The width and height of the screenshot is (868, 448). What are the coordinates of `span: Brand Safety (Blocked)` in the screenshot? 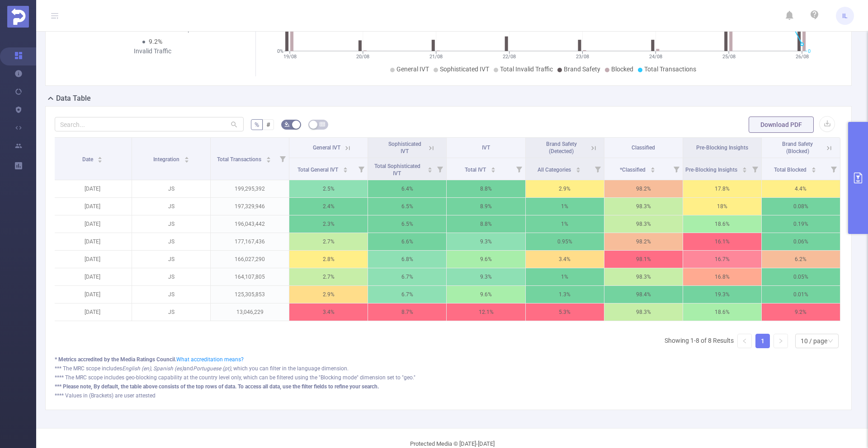 It's located at (797, 148).